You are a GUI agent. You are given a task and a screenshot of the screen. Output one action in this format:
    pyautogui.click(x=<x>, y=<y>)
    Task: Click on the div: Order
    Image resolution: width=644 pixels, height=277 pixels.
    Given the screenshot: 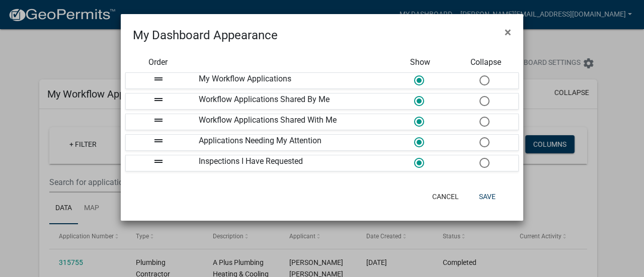 What is the action you would take?
    pyautogui.click(x=158, y=63)
    